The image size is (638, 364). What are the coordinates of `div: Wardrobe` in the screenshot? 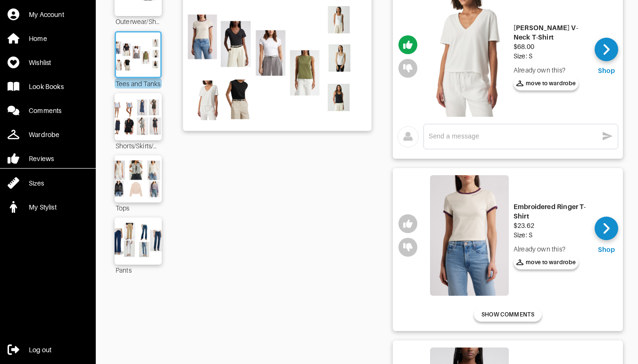 It's located at (44, 135).